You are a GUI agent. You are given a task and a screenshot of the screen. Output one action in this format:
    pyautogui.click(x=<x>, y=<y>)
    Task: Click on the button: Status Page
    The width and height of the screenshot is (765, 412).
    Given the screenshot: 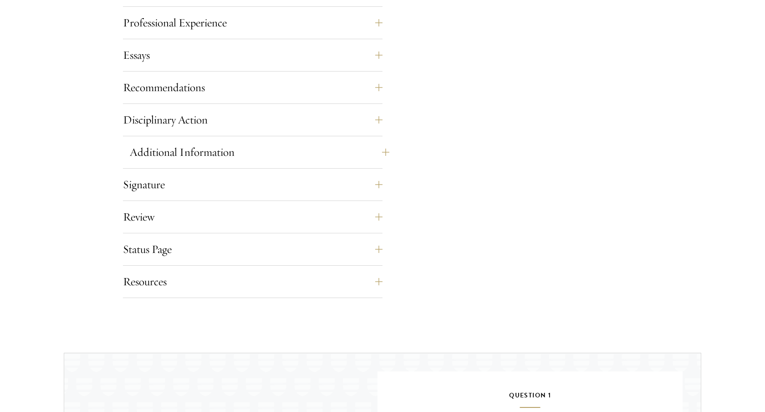 What is the action you would take?
    pyautogui.click(x=253, y=249)
    